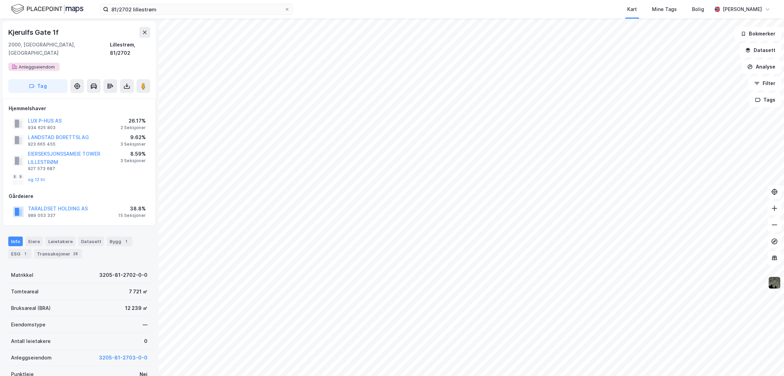 This screenshot has width=784, height=376. Describe the element at coordinates (20, 254) in the screenshot. I see `div: ESG` at that location.